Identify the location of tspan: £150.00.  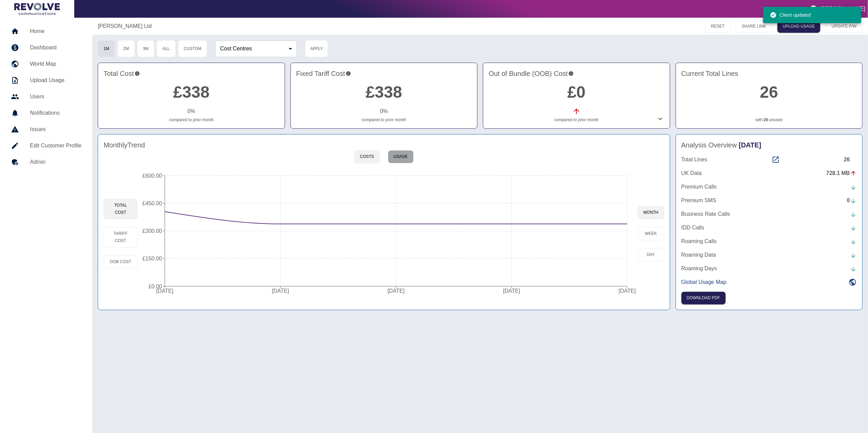
(152, 258).